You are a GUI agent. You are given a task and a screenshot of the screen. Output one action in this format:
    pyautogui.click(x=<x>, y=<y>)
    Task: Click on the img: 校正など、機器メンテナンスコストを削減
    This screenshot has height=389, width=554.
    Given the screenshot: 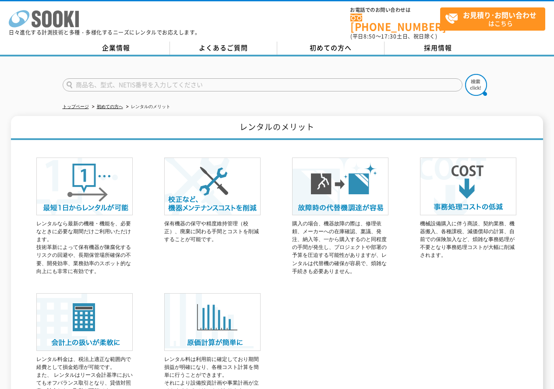 What is the action you would take?
    pyautogui.click(x=212, y=187)
    